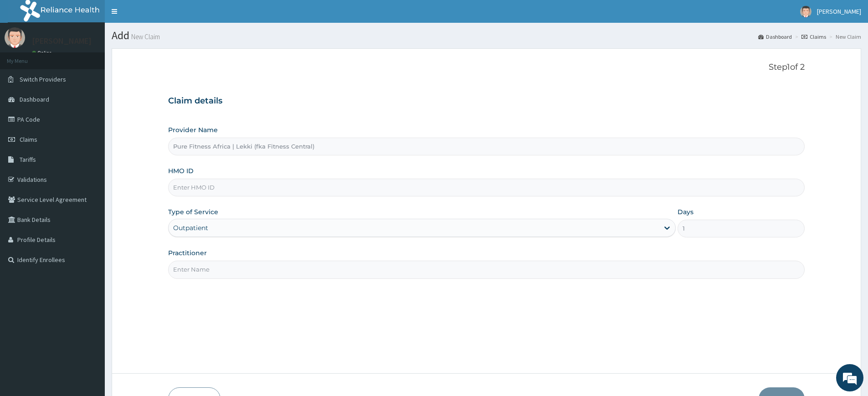  Describe the element at coordinates (814, 37) in the screenshot. I see `a: Claims` at that location.